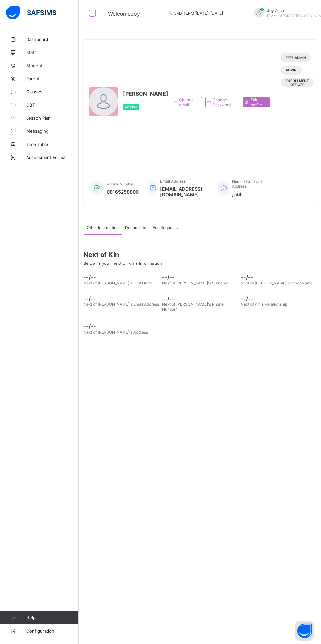  Describe the element at coordinates (291, 70) in the screenshot. I see `span: Admin` at that location.